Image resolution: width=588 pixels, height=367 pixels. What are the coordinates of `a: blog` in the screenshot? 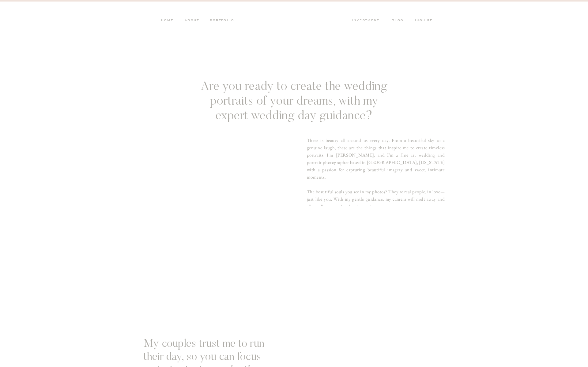 It's located at (400, 21).